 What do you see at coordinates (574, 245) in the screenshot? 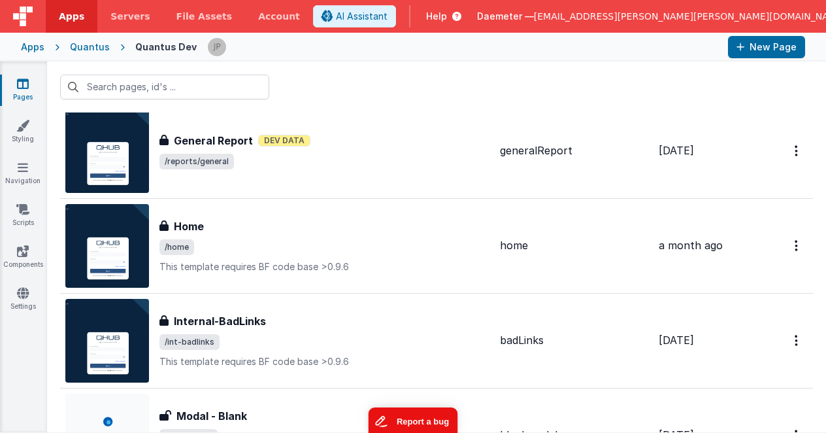
I see `div: home` at bounding box center [574, 245].